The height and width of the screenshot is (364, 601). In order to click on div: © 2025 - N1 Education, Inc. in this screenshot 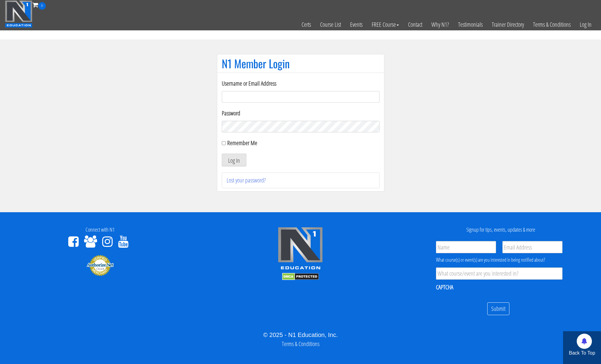, I will do `click(300, 335)`.